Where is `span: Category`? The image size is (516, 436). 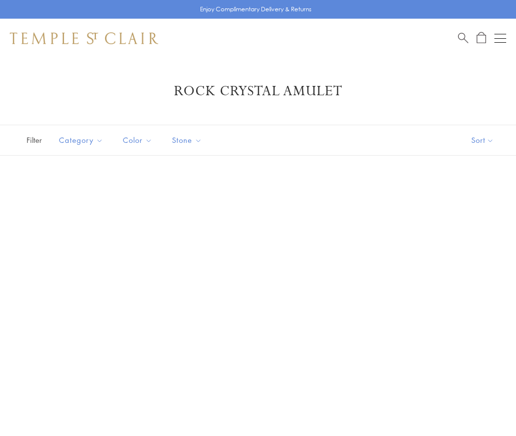
span: Category is located at coordinates (82, 140).